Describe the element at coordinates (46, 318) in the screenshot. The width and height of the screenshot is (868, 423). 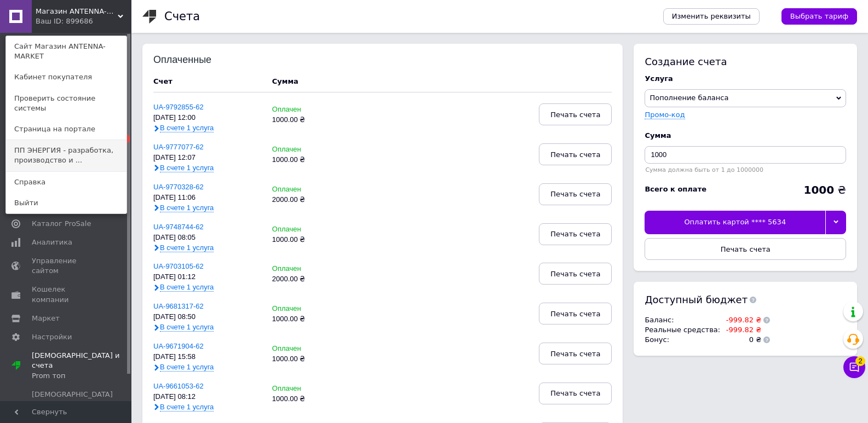
I see `span: Маркет` at that location.